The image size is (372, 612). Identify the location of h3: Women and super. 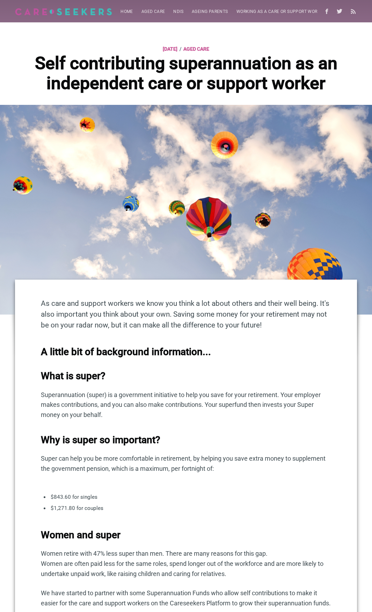
(186, 535).